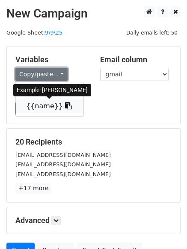 Image resolution: width=187 pixels, height=249 pixels. Describe the element at coordinates (50, 106) in the screenshot. I see `a: {{name}}` at that location.